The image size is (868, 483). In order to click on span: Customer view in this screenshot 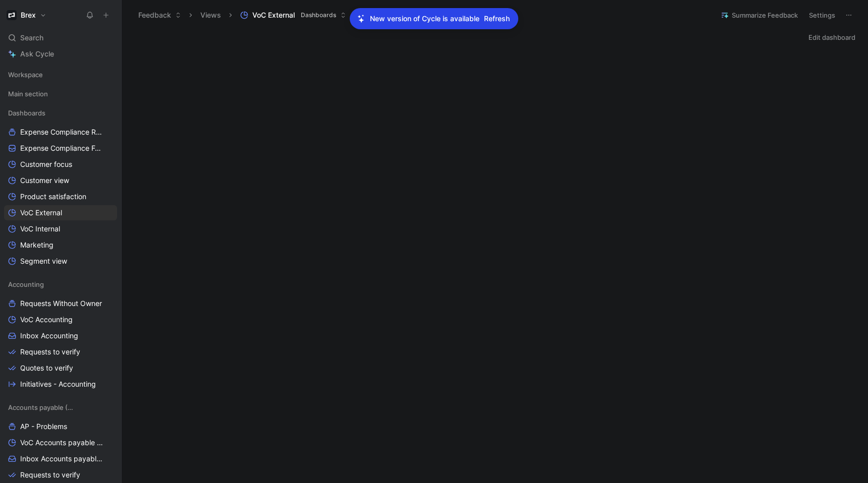, I will do `click(44, 180)`.